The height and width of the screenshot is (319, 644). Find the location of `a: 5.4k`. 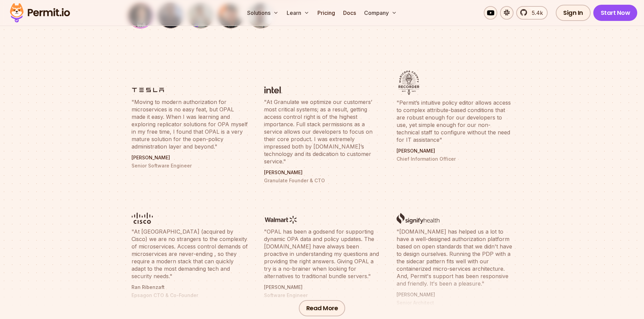

a: 5.4k is located at coordinates (532, 13).